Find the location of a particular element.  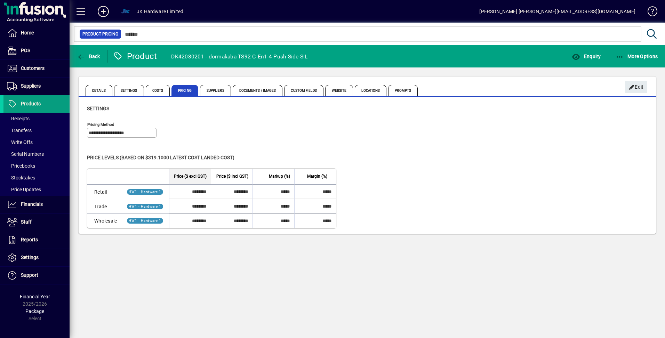

span: Price ($ excl GST) is located at coordinates (190, 176).